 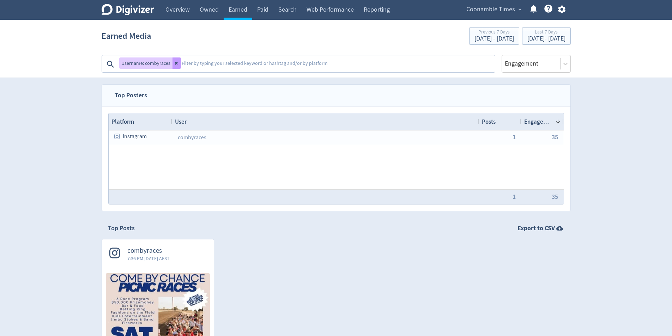 I want to click on svg: instagram, so click(x=117, y=137).